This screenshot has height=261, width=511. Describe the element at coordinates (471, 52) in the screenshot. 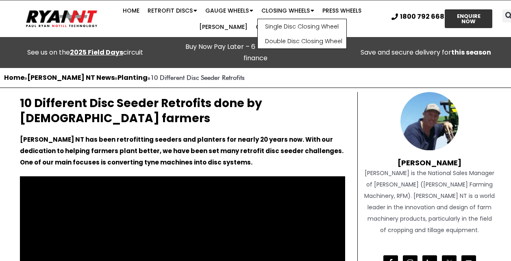

I see `strong: this season` at that location.